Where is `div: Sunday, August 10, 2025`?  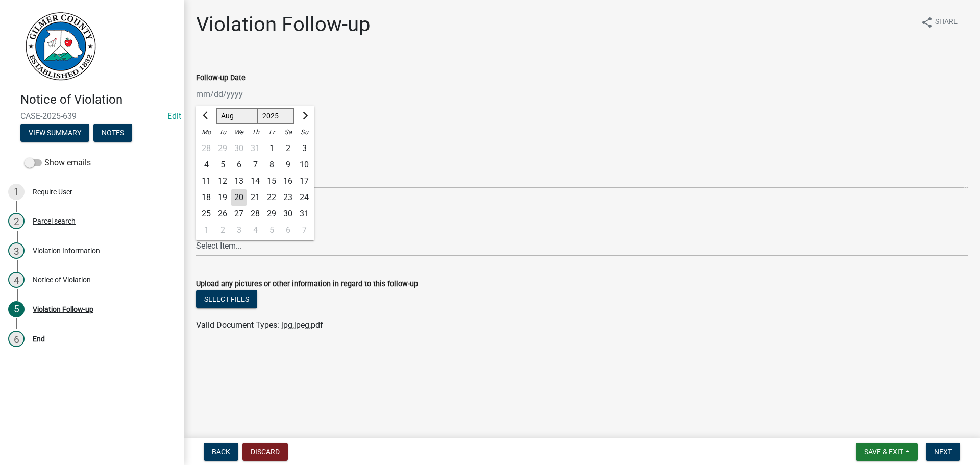 div: Sunday, August 10, 2025 is located at coordinates (304, 165).